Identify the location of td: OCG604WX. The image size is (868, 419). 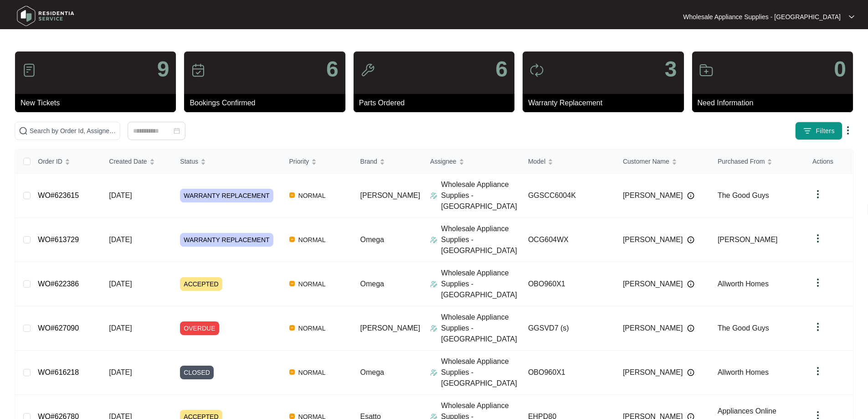
(568, 240).